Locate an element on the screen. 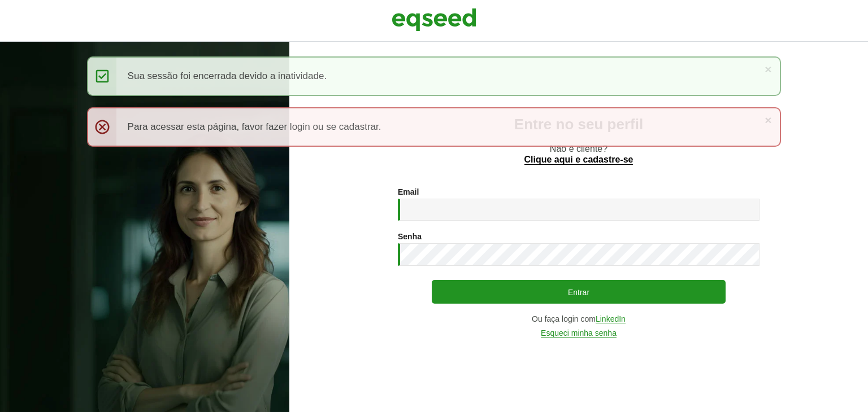  label: Senha is located at coordinates (409, 237).